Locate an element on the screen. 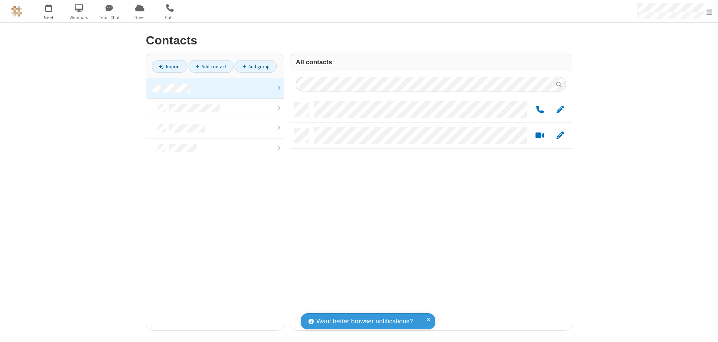 Image resolution: width=718 pixels, height=342 pixels. span: Meet is located at coordinates (49, 18).